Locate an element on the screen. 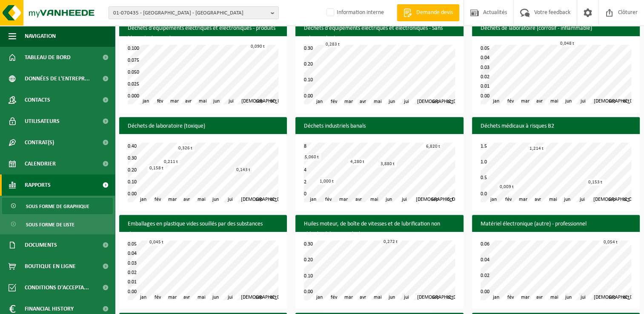  div: 1,000 t is located at coordinates (326, 181).